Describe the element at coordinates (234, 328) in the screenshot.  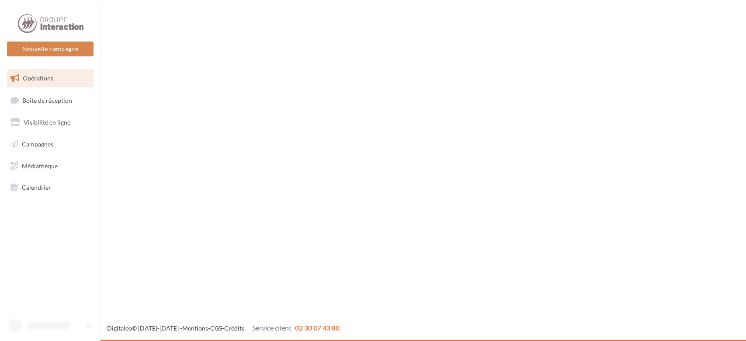
I see `a: Crédits` at that location.